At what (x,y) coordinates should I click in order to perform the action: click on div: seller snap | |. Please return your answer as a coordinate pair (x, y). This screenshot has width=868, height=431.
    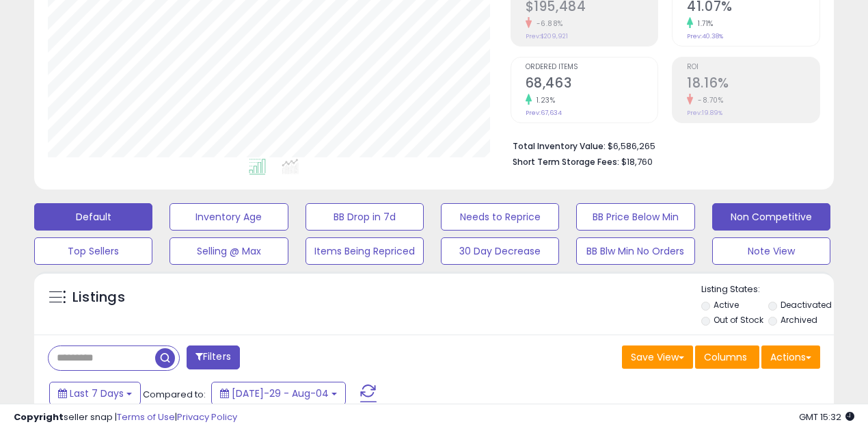
    Looking at the image, I should click on (125, 417).